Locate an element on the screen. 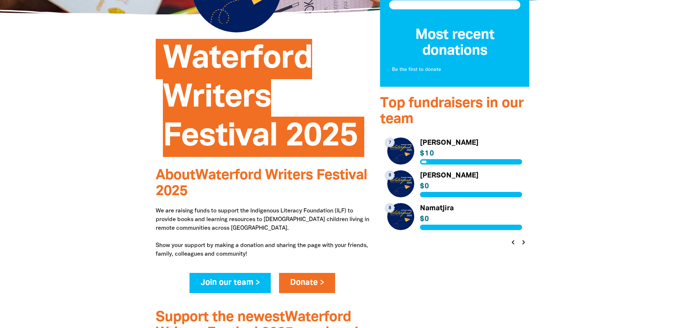  a: Join our team > is located at coordinates (230, 283).